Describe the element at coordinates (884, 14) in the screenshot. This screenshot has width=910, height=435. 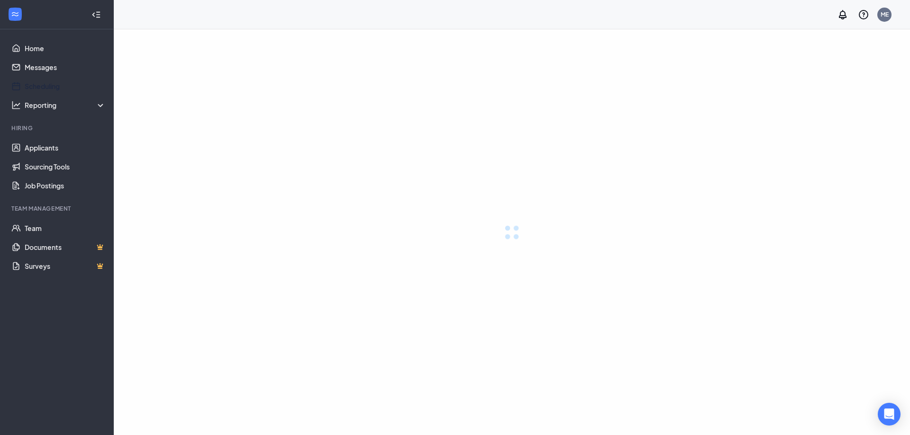
I see `div: ME` at that location.